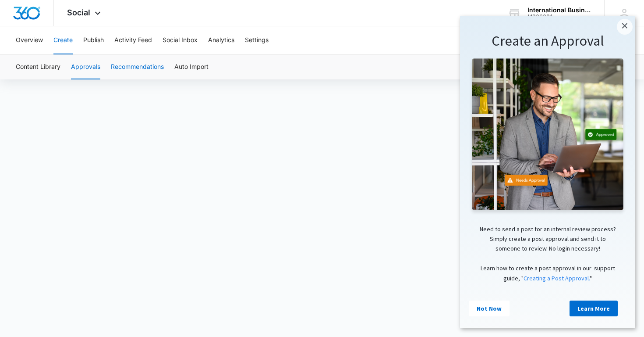 This screenshot has height=337, width=644. What do you see at coordinates (63, 40) in the screenshot?
I see `button: Create` at bounding box center [63, 40].